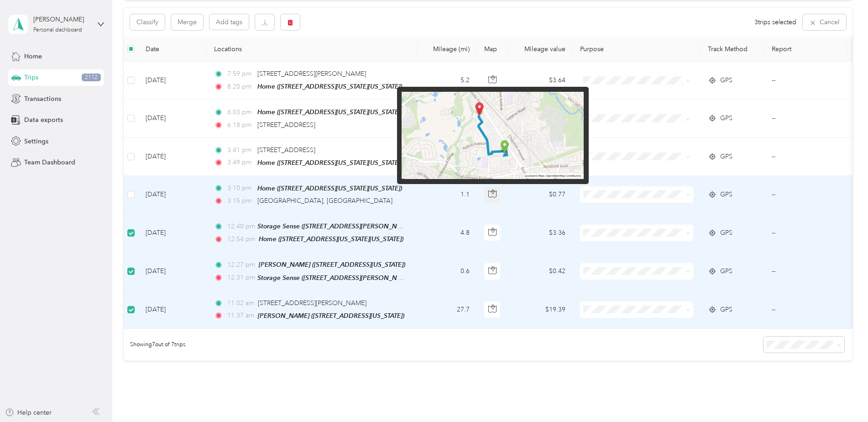 The width and height of the screenshot is (868, 422). What do you see at coordinates (57, 30) in the screenshot?
I see `div: Personal dashboard` at bounding box center [57, 30].